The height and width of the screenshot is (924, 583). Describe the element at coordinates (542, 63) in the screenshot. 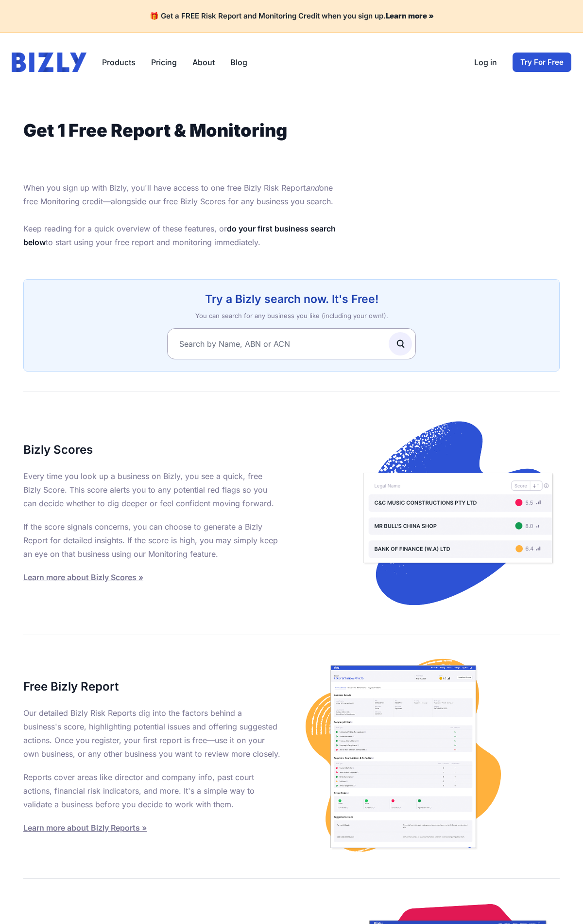

I see `a: Try For Free` at that location.